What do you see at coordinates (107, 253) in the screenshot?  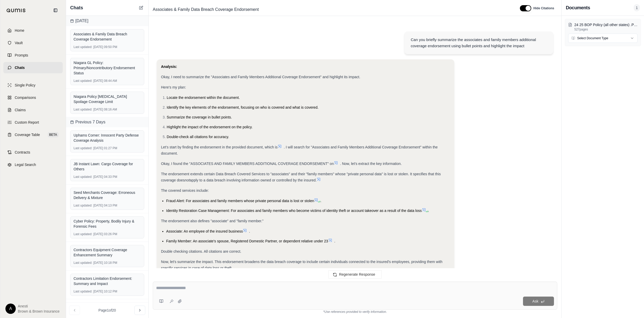 I see `div: Contractors Equipment Coverage Enhancement Summary` at bounding box center [107, 253].